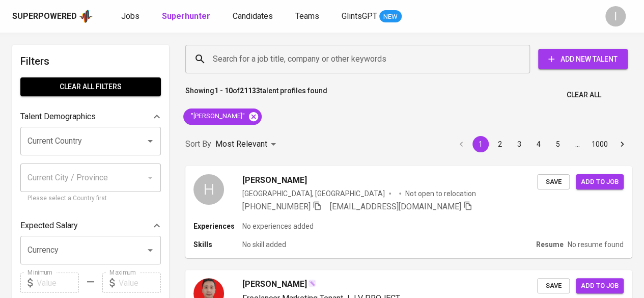  What do you see at coordinates (52, 16) in the screenshot?
I see `a: Superpoweredapp logo` at bounding box center [52, 16].